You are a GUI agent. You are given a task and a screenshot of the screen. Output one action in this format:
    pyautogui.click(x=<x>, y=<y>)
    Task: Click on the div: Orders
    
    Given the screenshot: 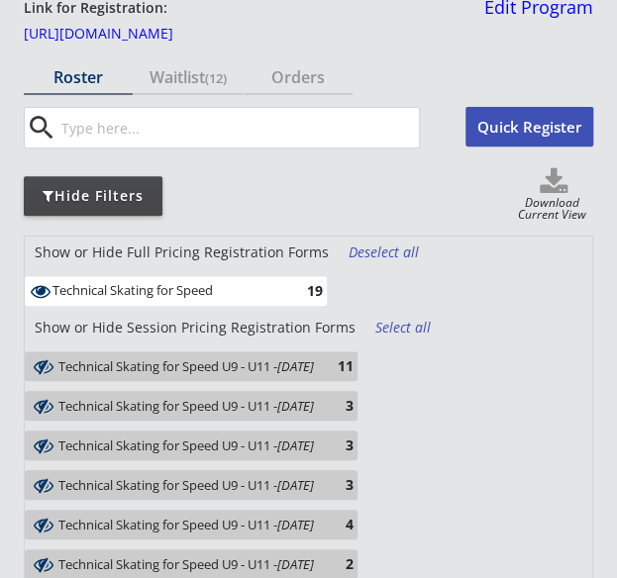 What is the action you would take?
    pyautogui.click(x=298, y=77)
    